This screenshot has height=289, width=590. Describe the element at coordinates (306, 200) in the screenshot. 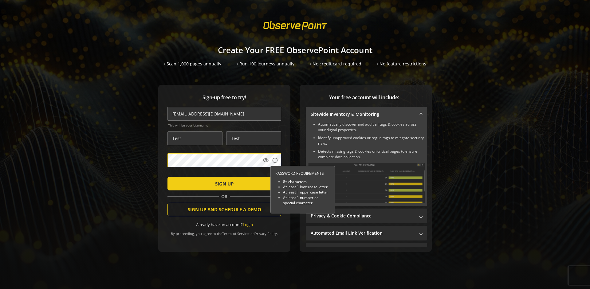

I see `li: At least 1 number or special character` at that location.